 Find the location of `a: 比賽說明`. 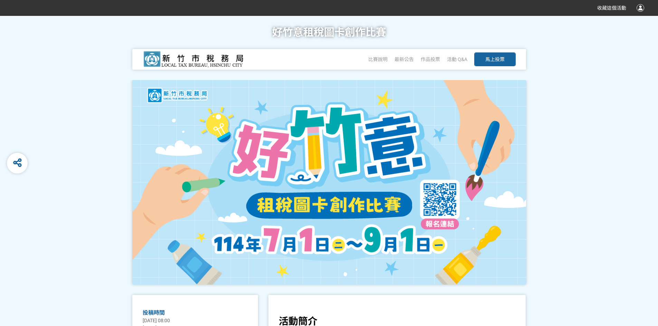

a: 比賽說明 is located at coordinates (378, 59).